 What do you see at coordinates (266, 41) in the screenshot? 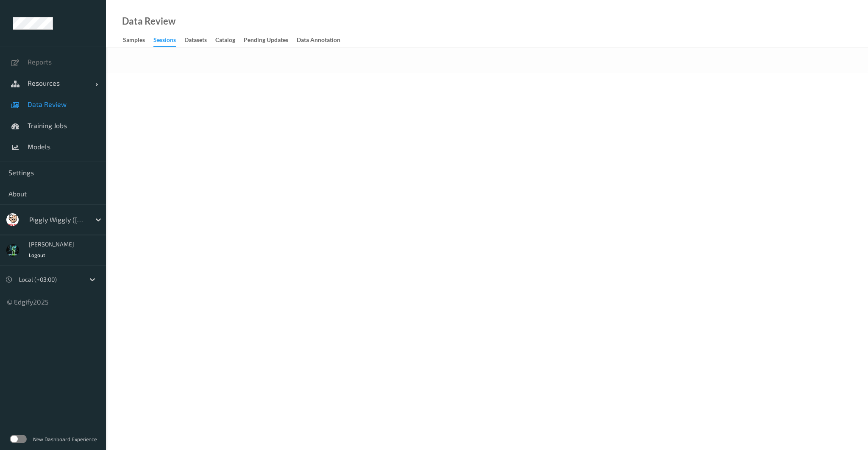
I see `div: Pending Updates` at bounding box center [266, 41].